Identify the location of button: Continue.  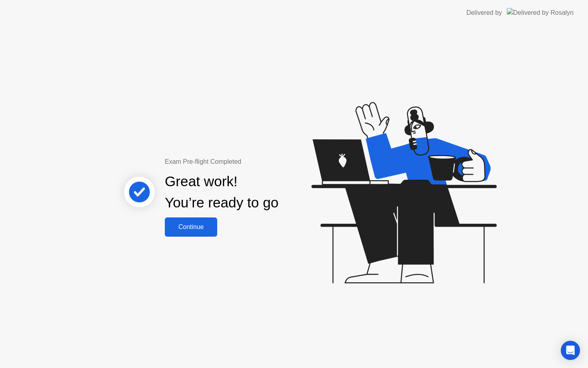
(191, 227).